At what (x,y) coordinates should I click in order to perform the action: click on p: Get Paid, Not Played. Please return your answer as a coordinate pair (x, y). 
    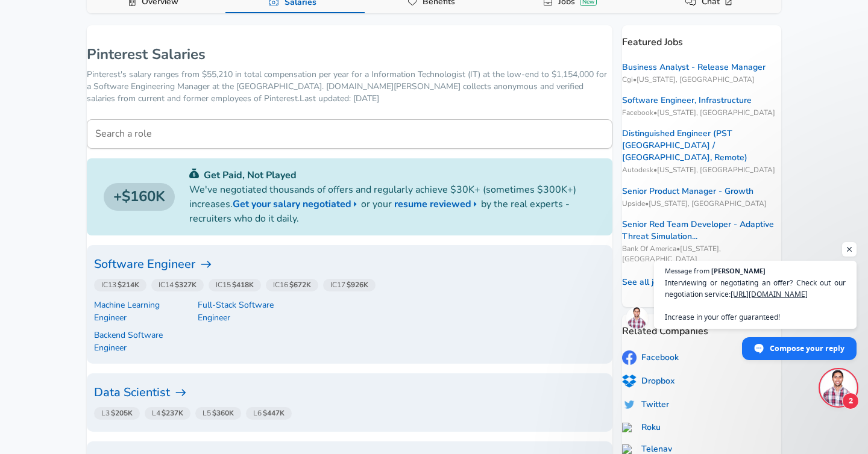
    Looking at the image, I should click on (393, 176).